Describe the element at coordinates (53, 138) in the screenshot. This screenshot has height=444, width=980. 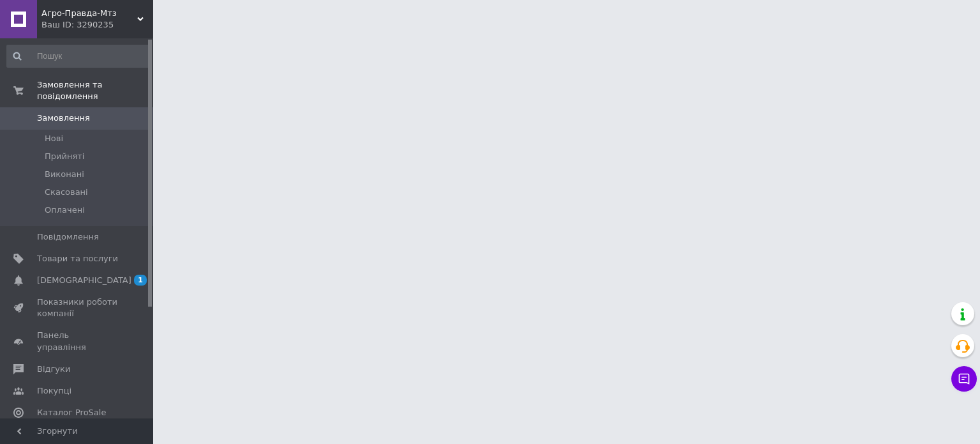
I see `span: Нові` at that location.